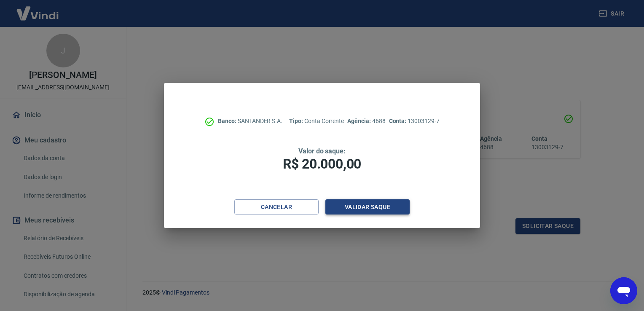  Describe the element at coordinates (276, 207) in the screenshot. I see `button: Cancelar` at that location.